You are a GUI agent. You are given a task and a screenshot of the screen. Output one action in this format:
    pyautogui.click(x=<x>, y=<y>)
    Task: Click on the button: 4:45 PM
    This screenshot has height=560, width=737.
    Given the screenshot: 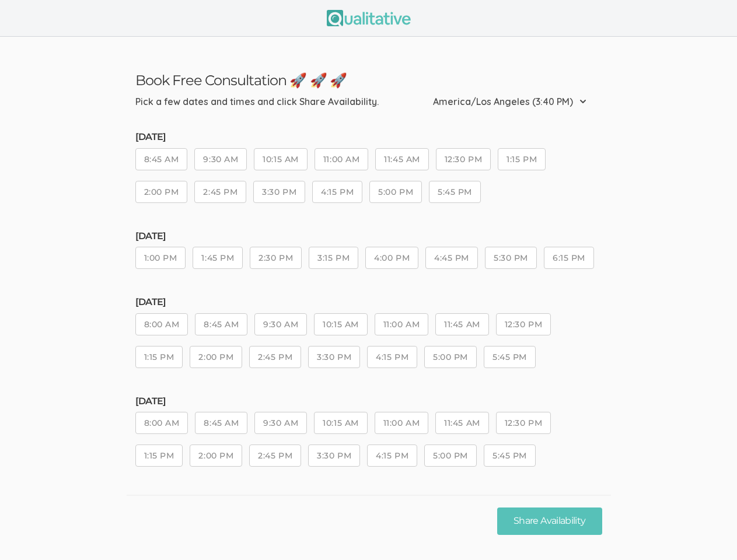 What is the action you would take?
    pyautogui.click(x=452, y=258)
    